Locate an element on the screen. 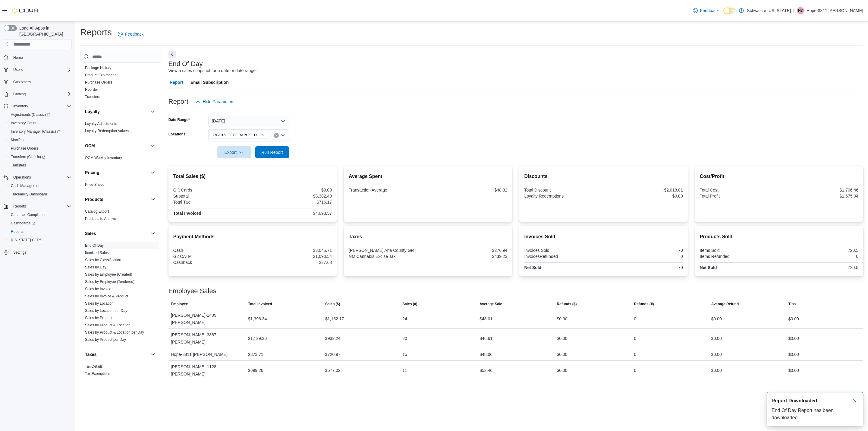 This screenshot has width=868, height=431. span: Customers is located at coordinates (22, 82).